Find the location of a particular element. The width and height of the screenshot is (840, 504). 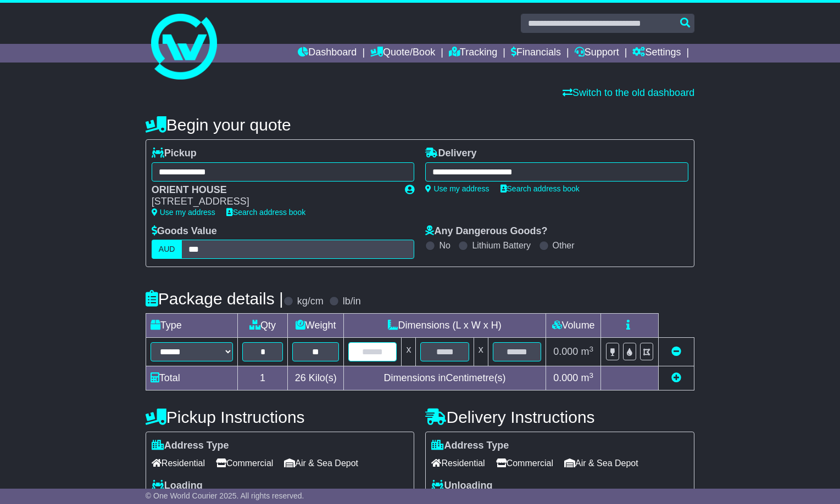

a: Settings is located at coordinates (656, 54).